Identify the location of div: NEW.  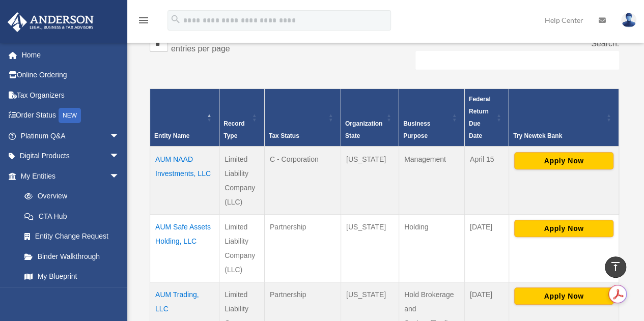
(70, 115).